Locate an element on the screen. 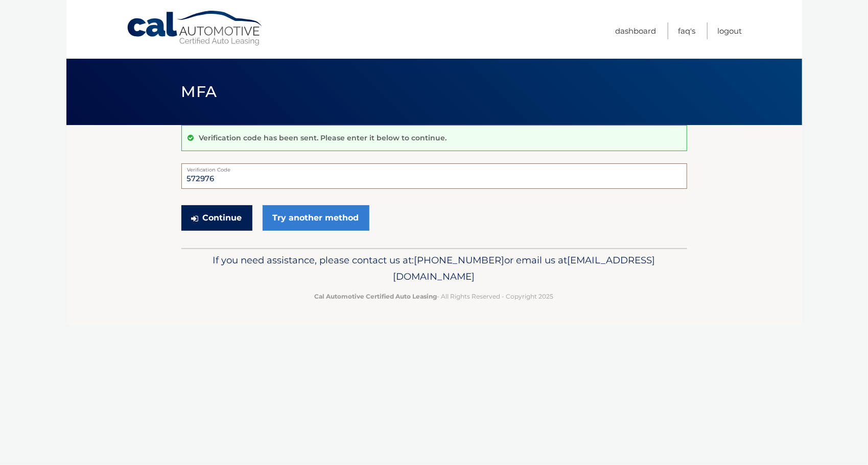 Image resolution: width=868 pixels, height=465 pixels. input: Verification Code is located at coordinates (434, 176).